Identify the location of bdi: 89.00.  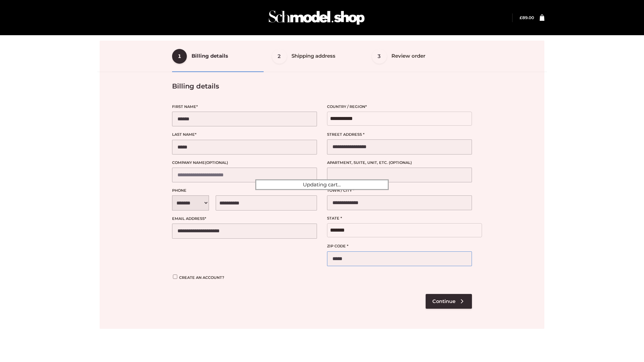
(526, 17).